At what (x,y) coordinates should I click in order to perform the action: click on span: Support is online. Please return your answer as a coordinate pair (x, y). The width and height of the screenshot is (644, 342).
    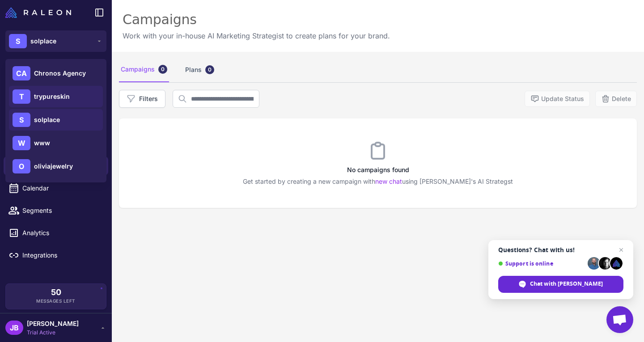
    Looking at the image, I should click on (541, 263).